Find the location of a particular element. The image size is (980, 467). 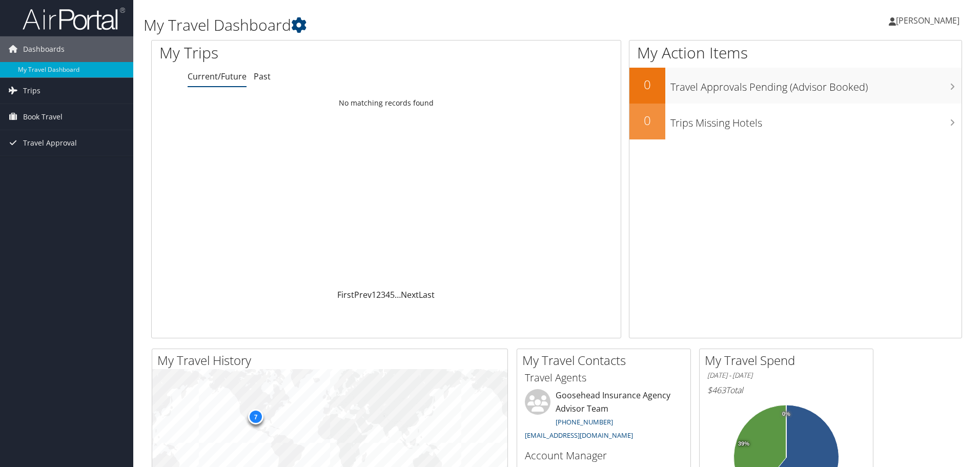

a: 0Trips Missing Hotels is located at coordinates (796, 122).